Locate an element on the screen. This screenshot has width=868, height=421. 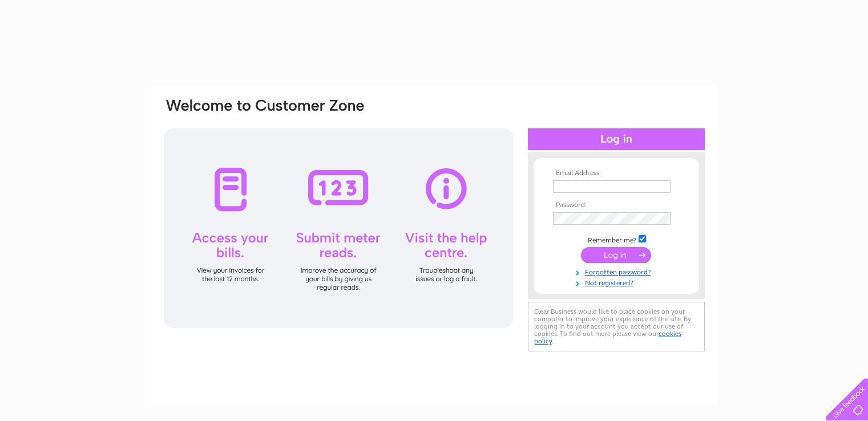
td: Remember me? is located at coordinates (617, 239).